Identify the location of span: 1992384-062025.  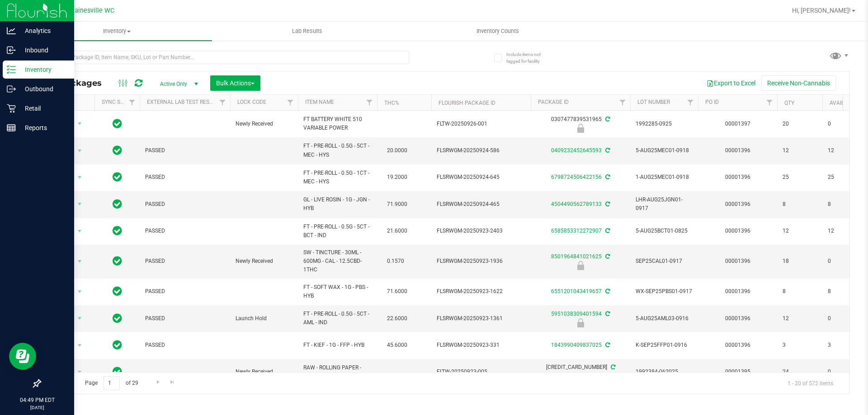
(664, 372).